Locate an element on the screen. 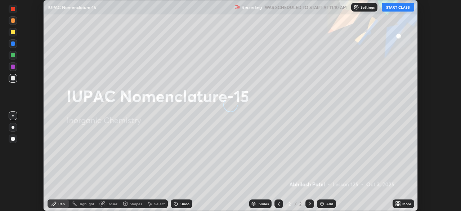 The height and width of the screenshot is (211, 461). img: add-slide-button is located at coordinates (322, 203).